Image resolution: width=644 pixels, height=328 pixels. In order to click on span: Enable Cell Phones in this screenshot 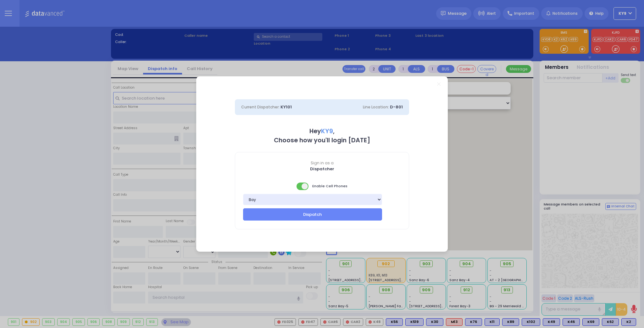, I will do `click(322, 187)`.